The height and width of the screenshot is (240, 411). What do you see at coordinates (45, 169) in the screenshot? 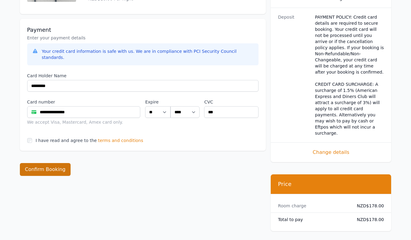
I see `button: Confirm Booking` at bounding box center [45, 169].